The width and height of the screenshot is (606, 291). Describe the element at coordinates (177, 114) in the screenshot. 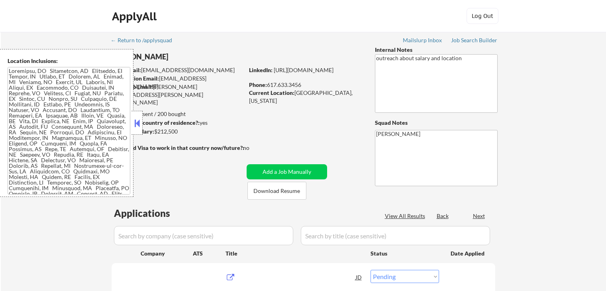

I see `div: 187 sent / 200 bought` at that location.